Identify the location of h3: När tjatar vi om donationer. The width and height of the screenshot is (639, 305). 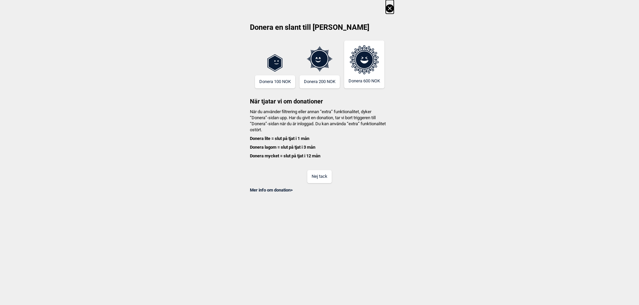
(319, 97).